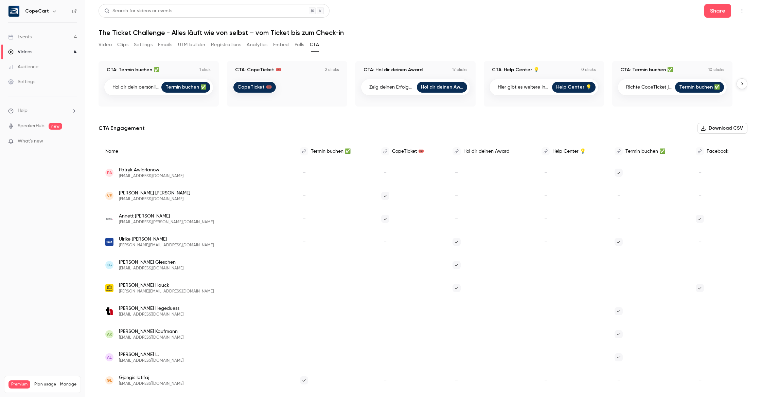  I want to click on span: AL, so click(109, 358).